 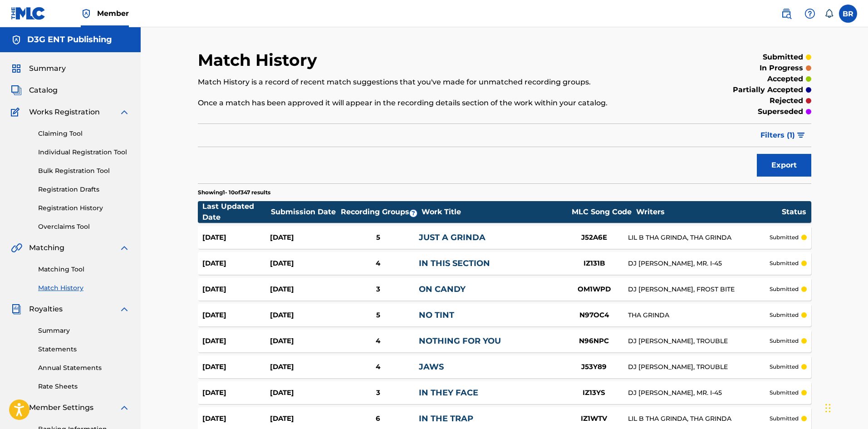 I want to click on p: Showing 1 - 10 of 347 results, so click(x=234, y=192).